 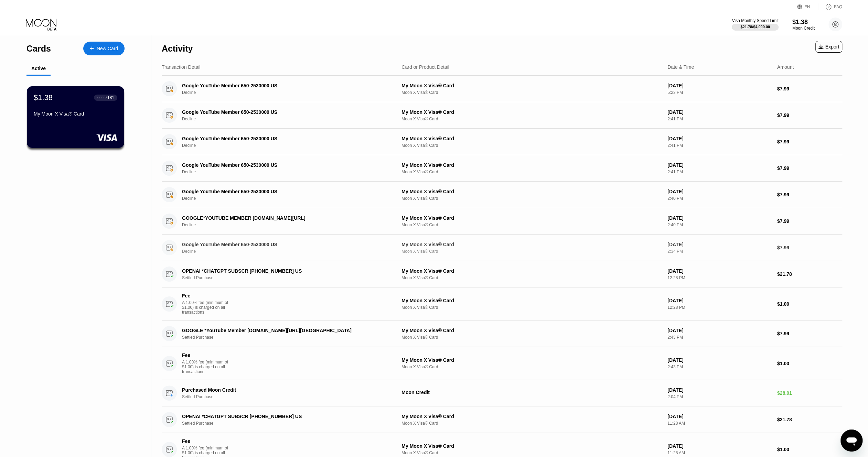 What do you see at coordinates (754, 24) in the screenshot?
I see `div: Visa Monthly Spend Limit$21.78/$4,000.00` at bounding box center [754, 24].